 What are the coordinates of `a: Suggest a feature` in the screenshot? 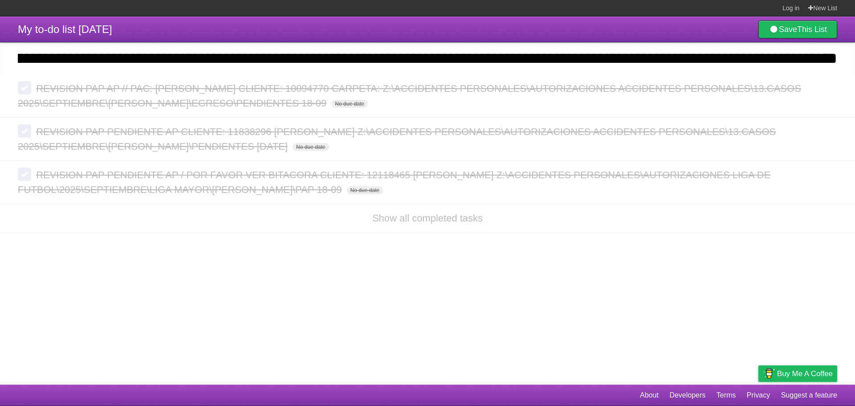 It's located at (809, 395).